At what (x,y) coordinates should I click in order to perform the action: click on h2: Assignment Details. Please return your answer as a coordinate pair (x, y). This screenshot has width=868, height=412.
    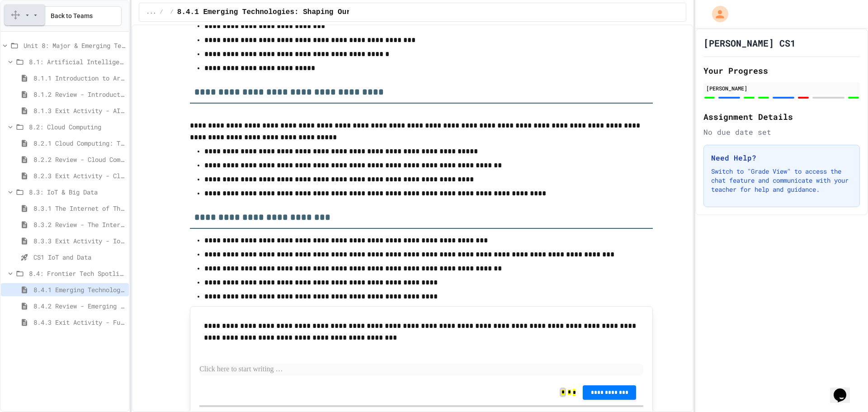
    Looking at the image, I should click on (782, 117).